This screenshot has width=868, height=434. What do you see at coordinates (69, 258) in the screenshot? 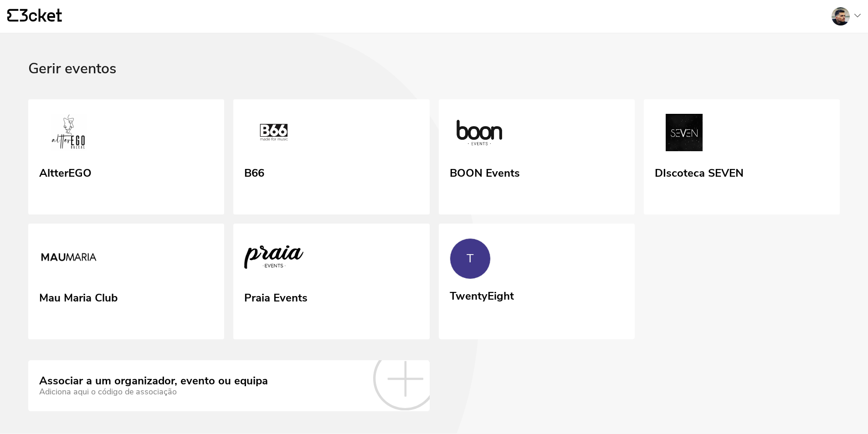
I see `img: Mau Maria Club` at bounding box center [69, 258].